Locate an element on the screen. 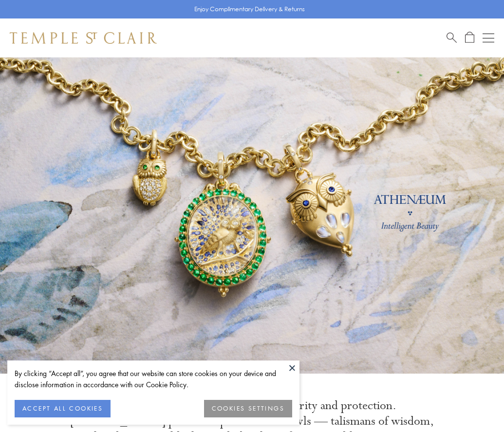  a: Open Shopping Bag is located at coordinates (470, 37).